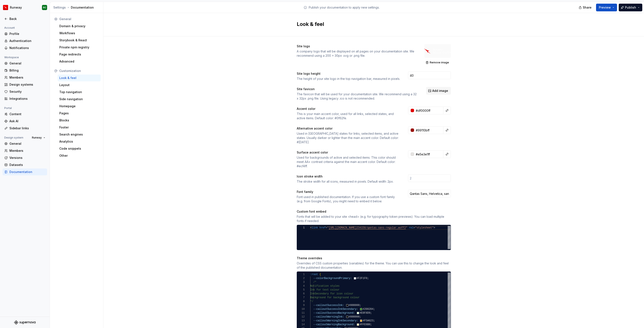 This screenshot has height=328, width=644. What do you see at coordinates (79, 61) in the screenshot?
I see `div: Advanced` at bounding box center [79, 61].